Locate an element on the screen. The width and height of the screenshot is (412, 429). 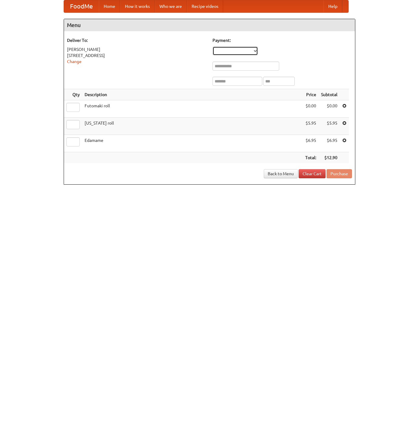
a: Change is located at coordinates (74, 62).